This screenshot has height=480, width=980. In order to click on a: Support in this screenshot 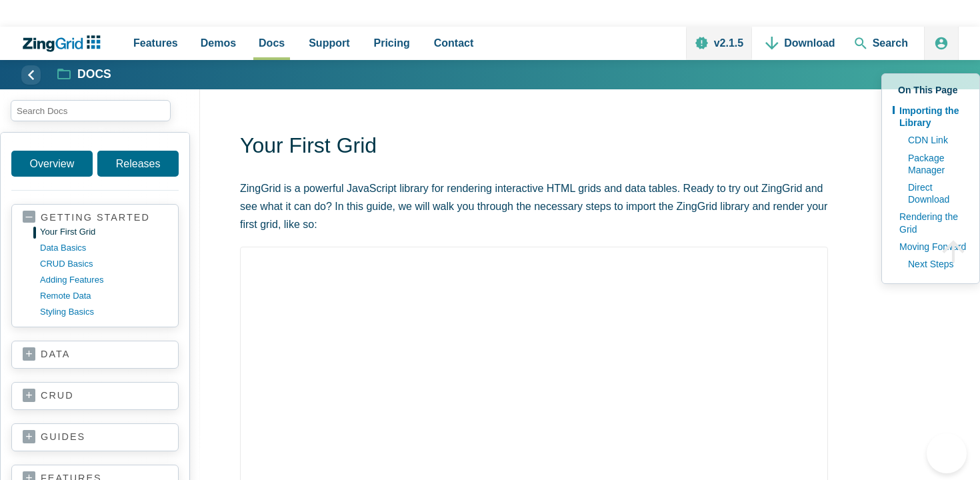, I will do `click(329, 43)`.